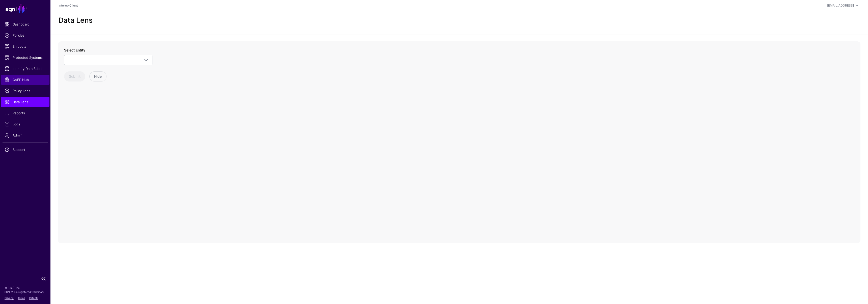 Image resolution: width=868 pixels, height=304 pixels. What do you see at coordinates (21, 298) in the screenshot?
I see `a: Terms` at bounding box center [21, 298].